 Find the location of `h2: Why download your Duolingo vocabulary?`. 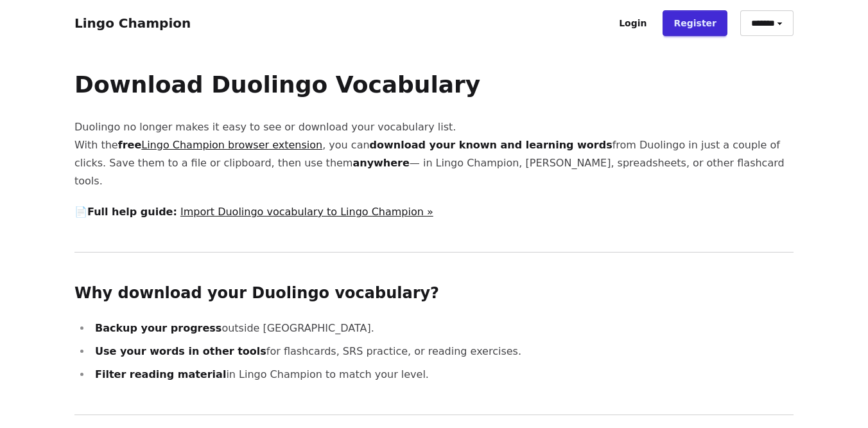

h2: Why download your Duolingo vocabulary? is located at coordinates (434, 294).